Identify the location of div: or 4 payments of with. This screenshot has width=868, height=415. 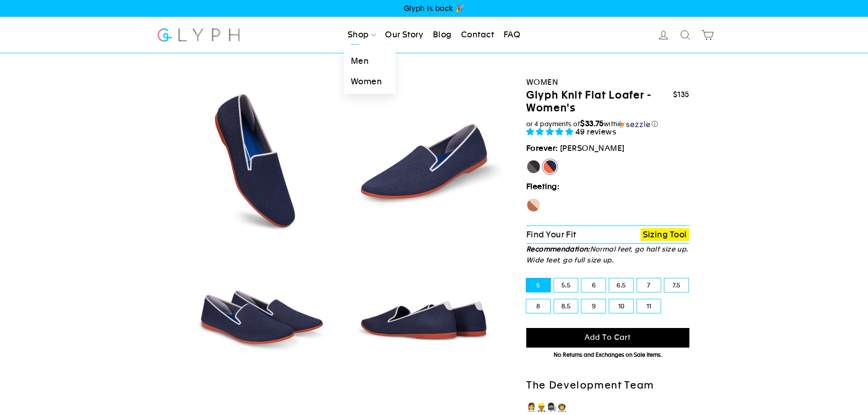
(608, 124).